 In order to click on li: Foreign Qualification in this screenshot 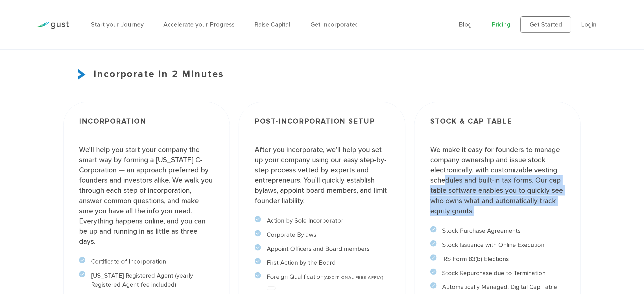, I will do `click(322, 277)`.